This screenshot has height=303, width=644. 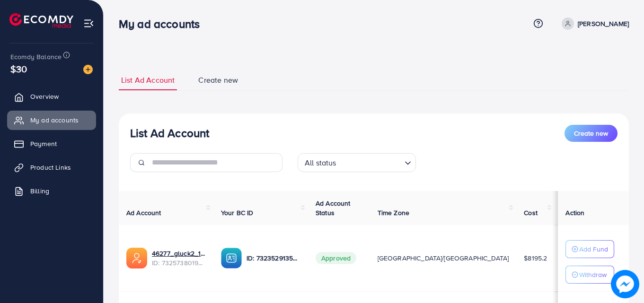 I want to click on span: Approved, so click(x=336, y=258).